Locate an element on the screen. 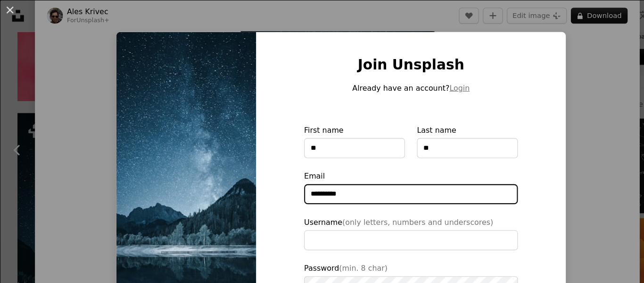 The height and width of the screenshot is (283, 644). label: Username is located at coordinates (388, 220).